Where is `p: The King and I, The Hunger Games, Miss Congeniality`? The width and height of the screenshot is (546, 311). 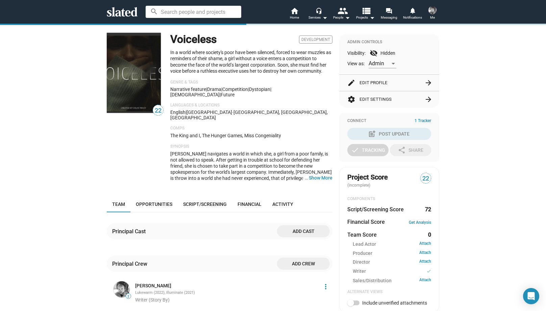
p: The King and I, The Hunger Games, Miss Congeniality is located at coordinates (252, 136).